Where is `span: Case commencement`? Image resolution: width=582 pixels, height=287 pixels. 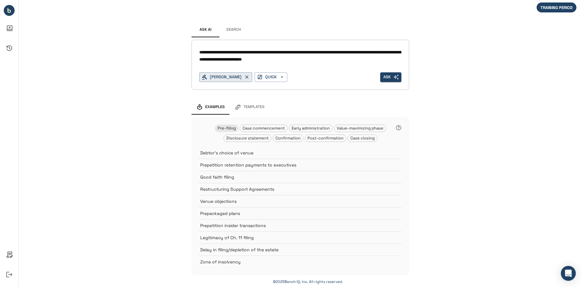
span: Case commencement is located at coordinates (264, 128).